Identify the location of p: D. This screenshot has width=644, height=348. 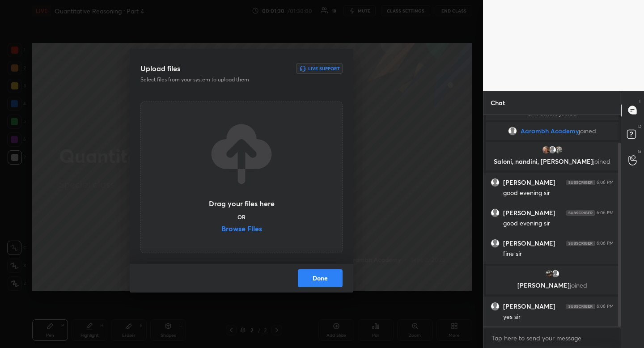
(640, 126).